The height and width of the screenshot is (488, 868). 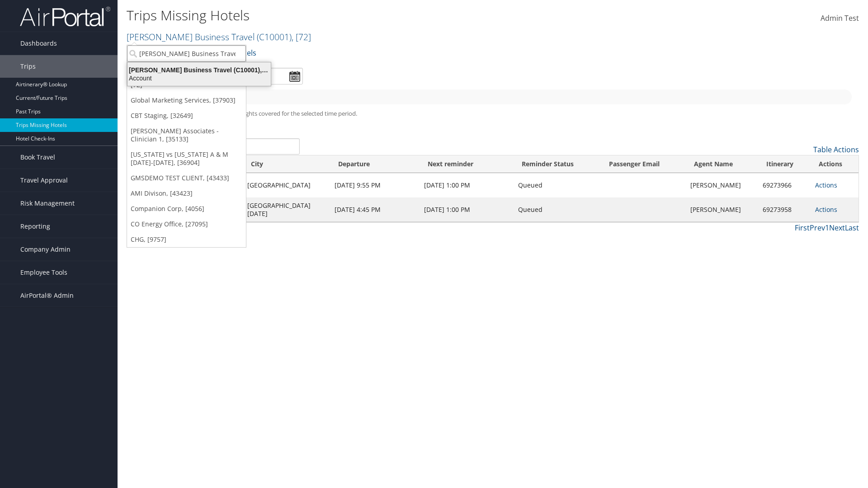 What do you see at coordinates (38, 157) in the screenshot?
I see `span: Book Travel` at bounding box center [38, 157].